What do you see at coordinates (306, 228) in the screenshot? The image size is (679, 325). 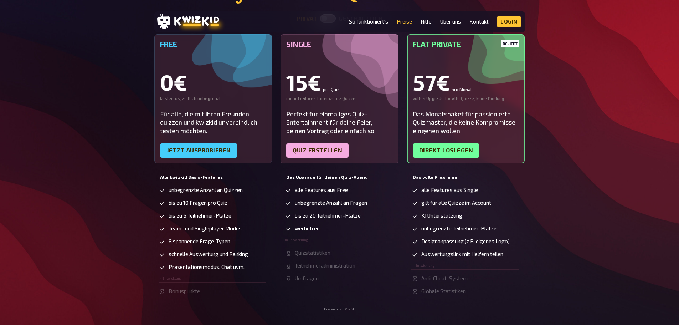 I see `span: werbefrei` at bounding box center [306, 228].